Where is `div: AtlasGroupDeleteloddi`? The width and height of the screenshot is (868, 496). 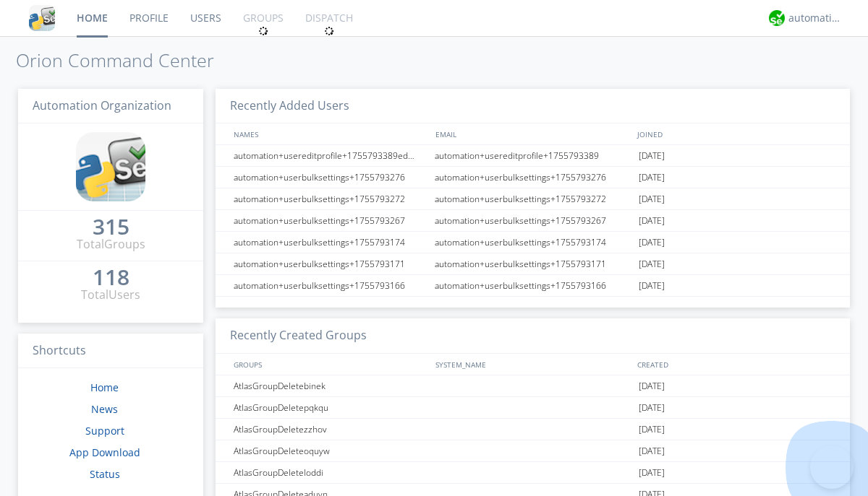 div: AtlasGroupDeleteloddi is located at coordinates (330, 473).